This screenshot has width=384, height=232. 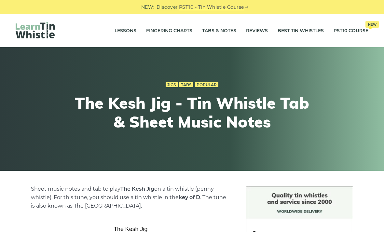 I want to click on h1: The Kesh Jig - Tin Whistle Tab & Sheet Music Notes, so click(x=192, y=112).